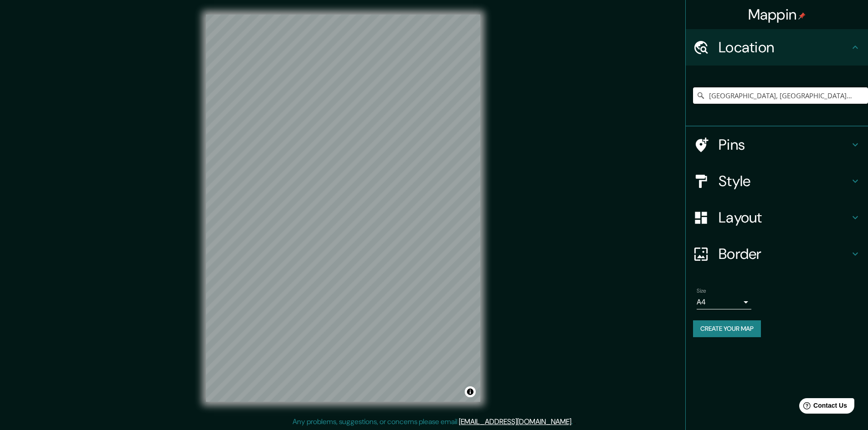 This screenshot has width=868, height=430. Describe the element at coordinates (777, 181) in the screenshot. I see `div: Style` at that location.